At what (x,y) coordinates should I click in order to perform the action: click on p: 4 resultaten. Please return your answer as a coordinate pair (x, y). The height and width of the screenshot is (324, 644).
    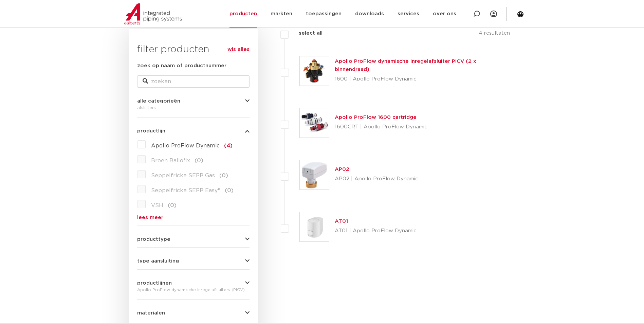
    Looking at the image, I should click on (494, 34).